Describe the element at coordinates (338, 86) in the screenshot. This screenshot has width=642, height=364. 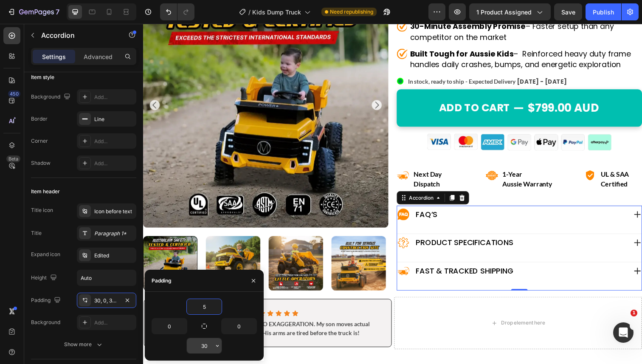
I see `div: Add to cart` at that location.